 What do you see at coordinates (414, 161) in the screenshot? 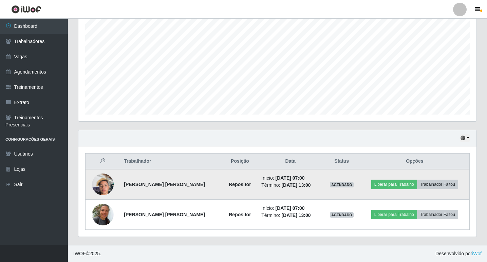
I see `th: Opções` at bounding box center [414, 161].